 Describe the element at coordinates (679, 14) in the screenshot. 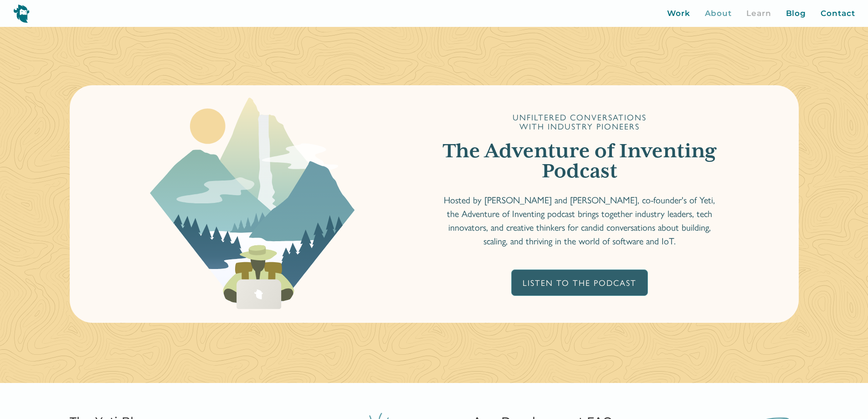

I see `a: Work` at that location.